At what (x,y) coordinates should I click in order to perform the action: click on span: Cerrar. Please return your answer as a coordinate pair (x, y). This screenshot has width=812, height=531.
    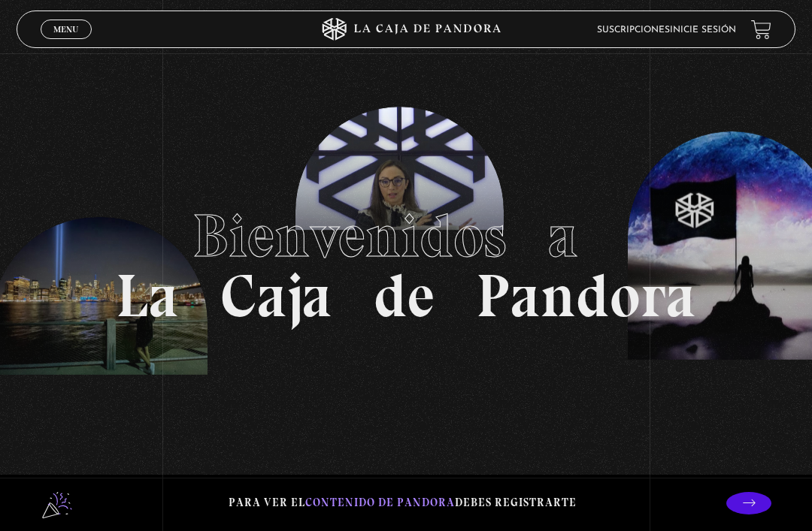
    Looking at the image, I should click on (66, 43).